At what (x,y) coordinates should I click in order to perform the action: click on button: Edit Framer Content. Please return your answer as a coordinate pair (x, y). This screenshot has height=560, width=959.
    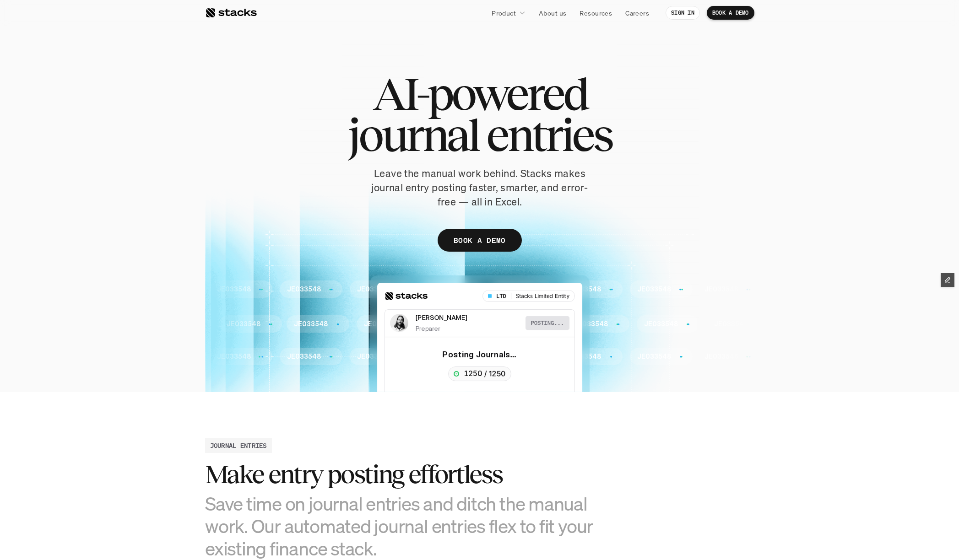
    Looking at the image, I should click on (947, 280).